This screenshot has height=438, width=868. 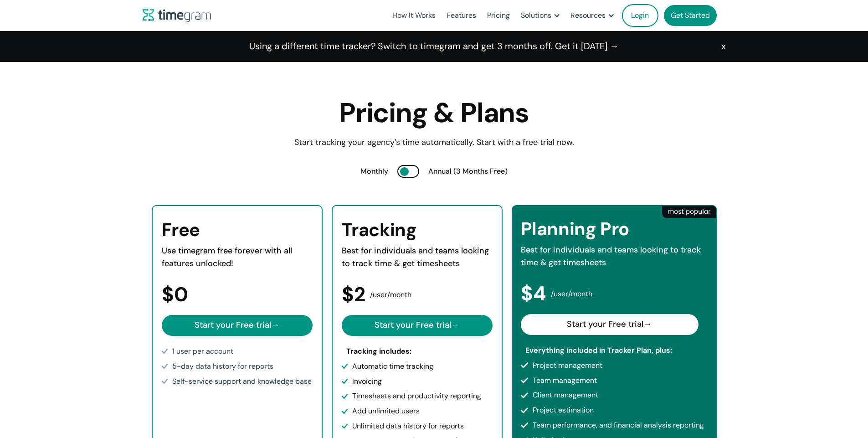 What do you see at coordinates (242, 381) in the screenshot?
I see `div: Self-service support and knowledge base` at bounding box center [242, 381].